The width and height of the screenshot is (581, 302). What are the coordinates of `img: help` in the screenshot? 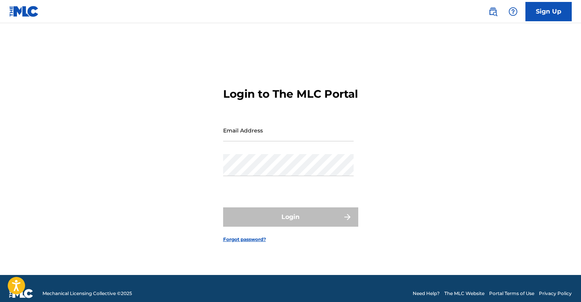 It's located at (513, 12).